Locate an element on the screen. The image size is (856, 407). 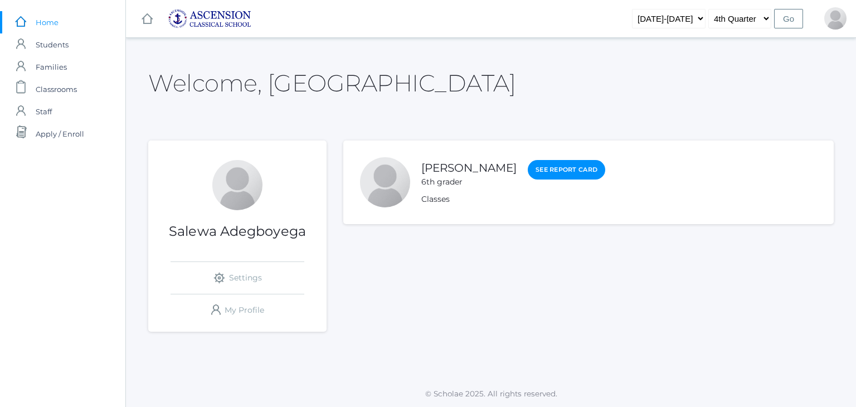
span: Home is located at coordinates (47, 22).